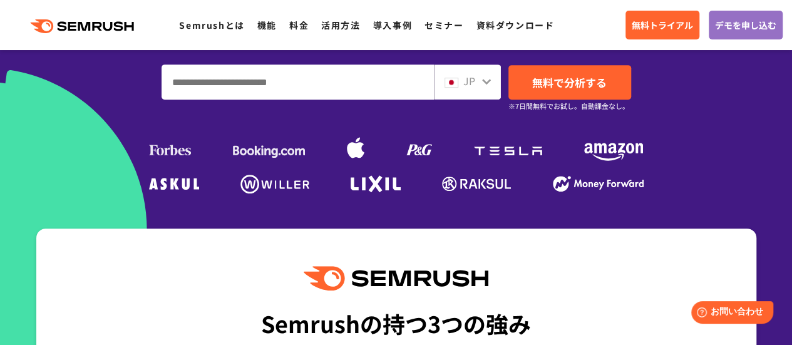  Describe the element at coordinates (444, 25) in the screenshot. I see `a: セミナー` at that location.